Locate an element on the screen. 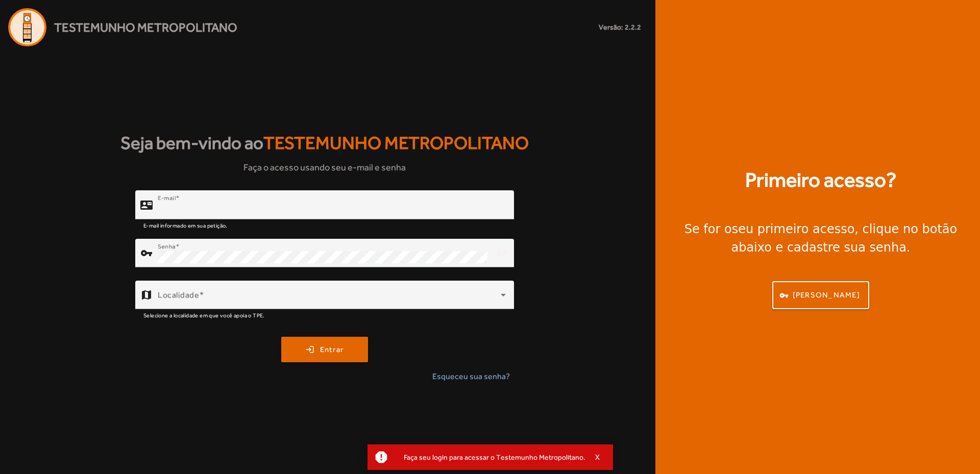  div: Se for o , clique no botão abaixo e cadastre sua senha. is located at coordinates (821, 238).